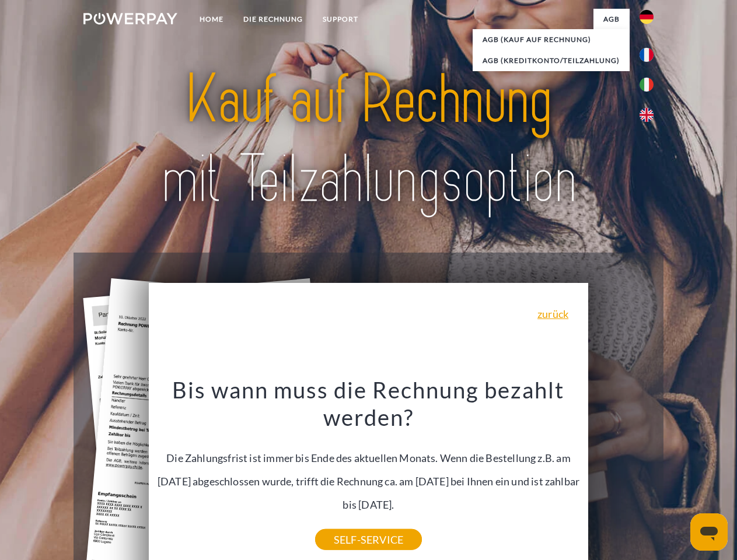 Image resolution: width=737 pixels, height=560 pixels. Describe the element at coordinates (273, 19) in the screenshot. I see `a: DIE RECHNUNG` at that location.